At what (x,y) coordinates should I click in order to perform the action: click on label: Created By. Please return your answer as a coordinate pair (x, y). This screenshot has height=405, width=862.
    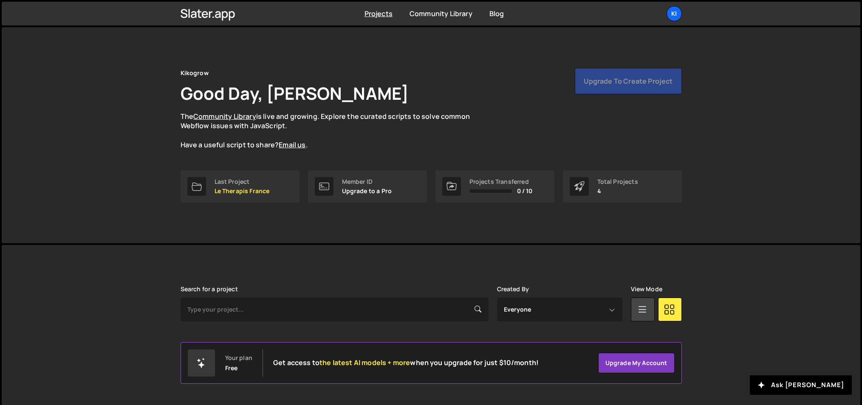
    Looking at the image, I should click on (513, 289).